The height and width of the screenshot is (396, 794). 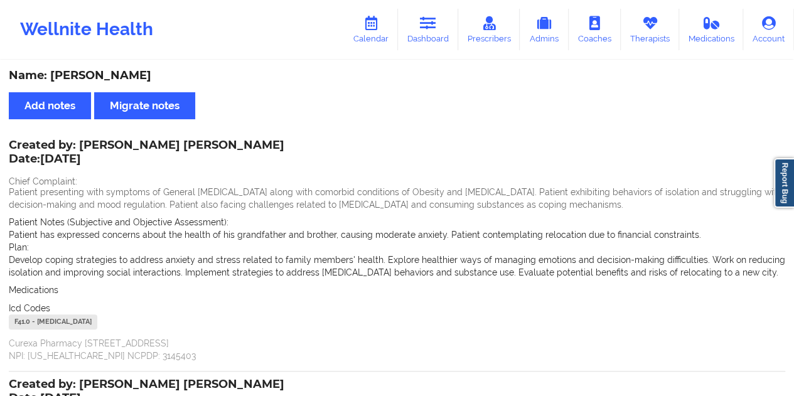 What do you see at coordinates (594, 29) in the screenshot?
I see `a: Coaches` at bounding box center [594, 29].